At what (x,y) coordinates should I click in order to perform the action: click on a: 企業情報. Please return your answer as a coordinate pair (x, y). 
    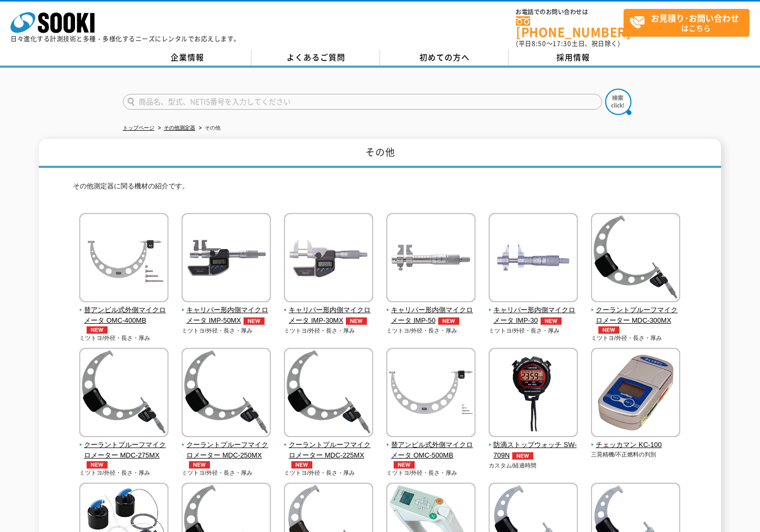
    Looking at the image, I should click on (187, 58).